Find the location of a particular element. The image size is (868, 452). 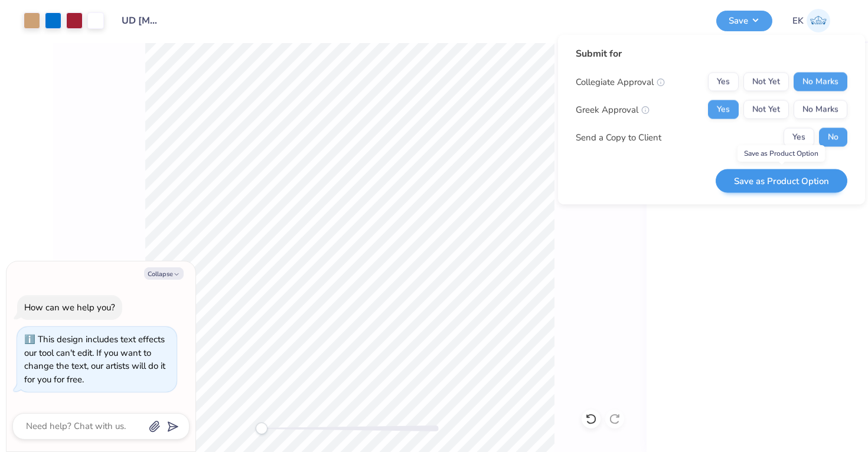

button: Save as Product Option is located at coordinates (781, 180).